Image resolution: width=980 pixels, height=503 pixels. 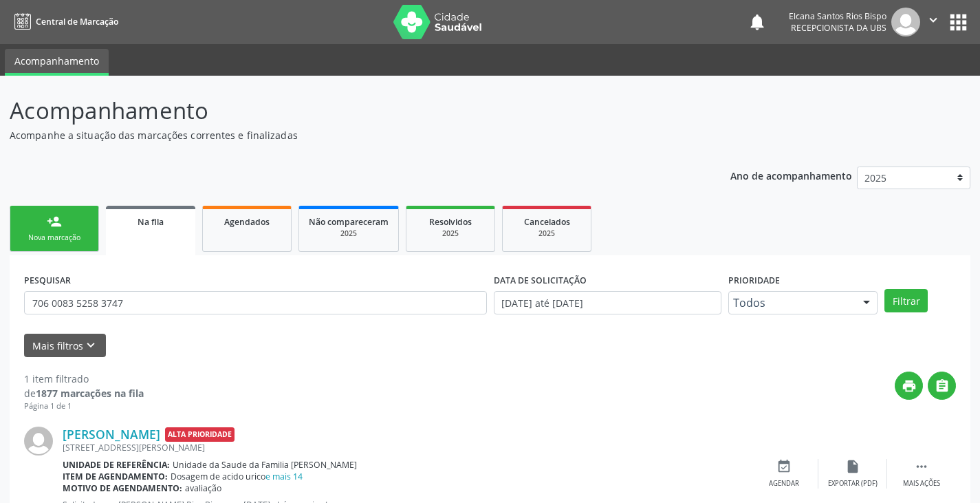 I want to click on button: apps, so click(x=958, y=22).